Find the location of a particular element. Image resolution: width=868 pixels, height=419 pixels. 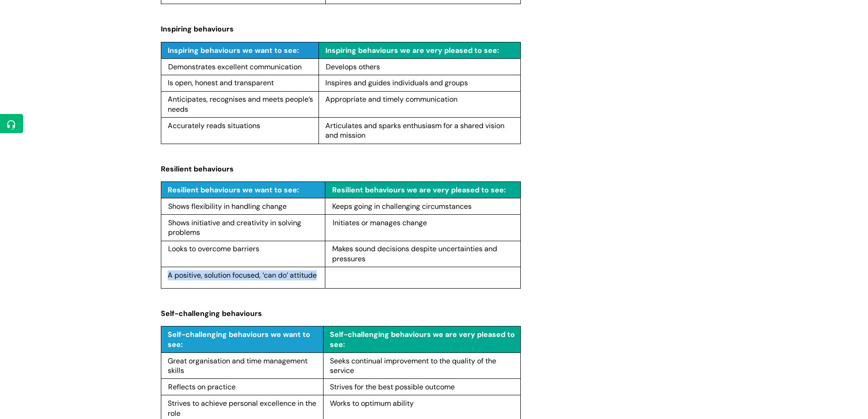

span: Is open, honest and transparent is located at coordinates (220, 82).